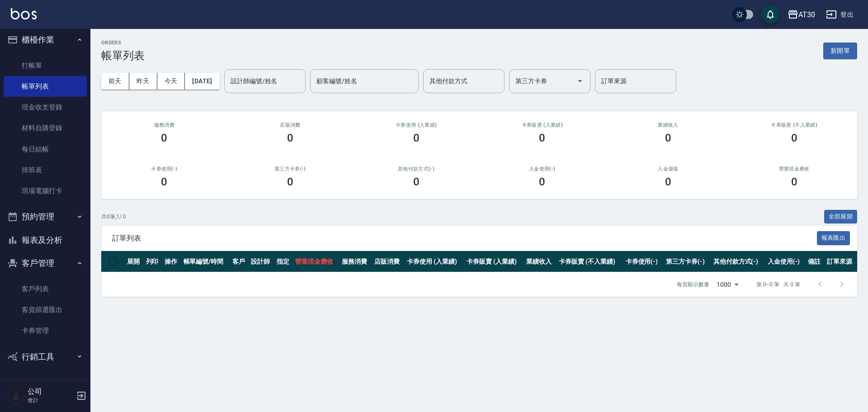 This screenshot has height=412, width=868. Describe the element at coordinates (113, 217) in the screenshot. I see `p: 共 0 筆, 1 / 0` at that location.